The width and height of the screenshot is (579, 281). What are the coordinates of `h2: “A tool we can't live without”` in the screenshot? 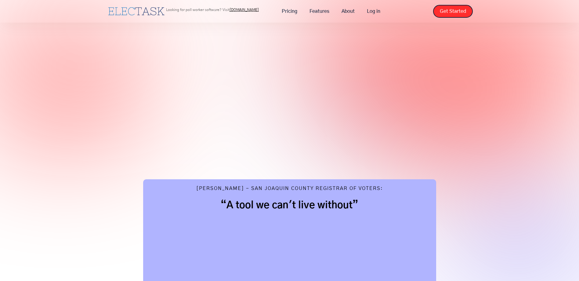 It's located at (290, 205).